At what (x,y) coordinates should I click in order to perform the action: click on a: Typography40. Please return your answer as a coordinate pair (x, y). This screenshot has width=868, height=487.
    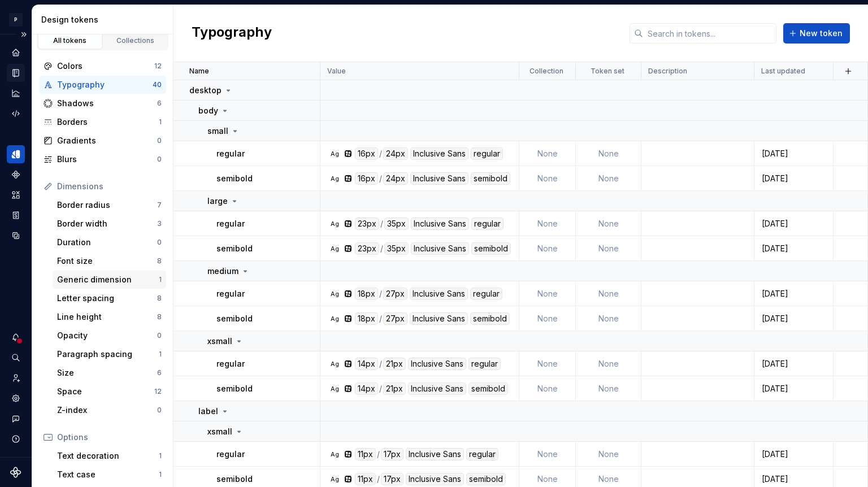
    Looking at the image, I should click on (103, 85).